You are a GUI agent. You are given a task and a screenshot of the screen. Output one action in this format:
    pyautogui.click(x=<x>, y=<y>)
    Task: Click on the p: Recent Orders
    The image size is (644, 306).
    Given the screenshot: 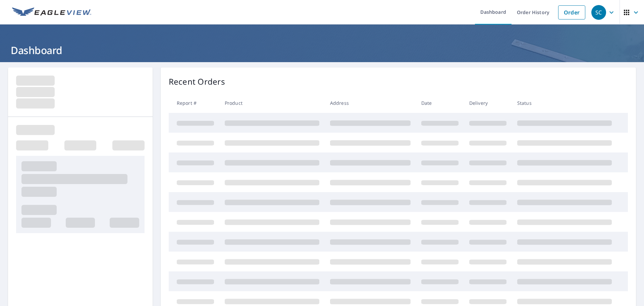 What is the action you would take?
    pyautogui.click(x=197, y=82)
    